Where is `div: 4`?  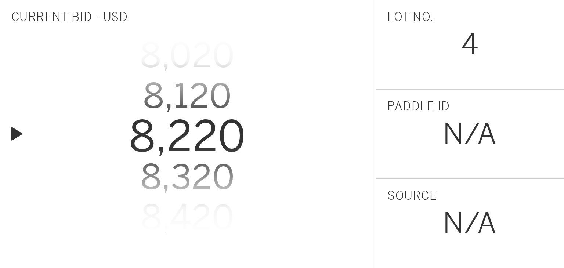
div: 4 is located at coordinates (470, 44).